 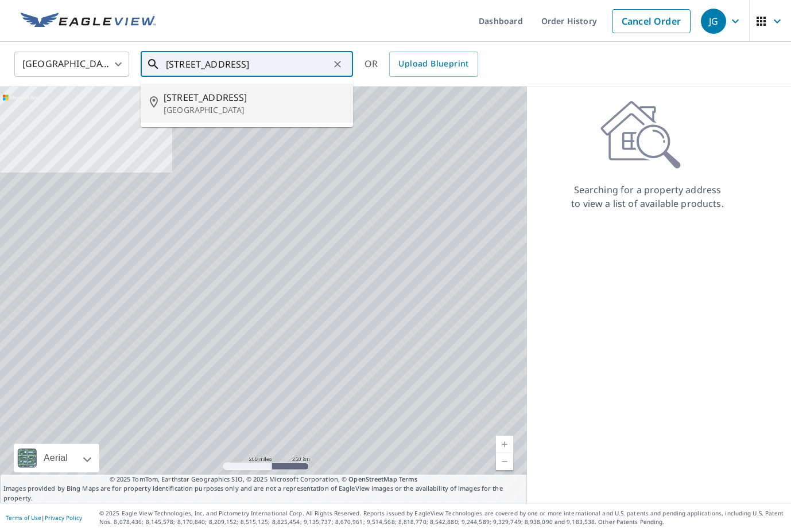 I want to click on p: © 2025 Eagle View Technologies, Inc. and Pictometry International Corp. All Rights Reserved. Repo..., so click(x=442, y=518).